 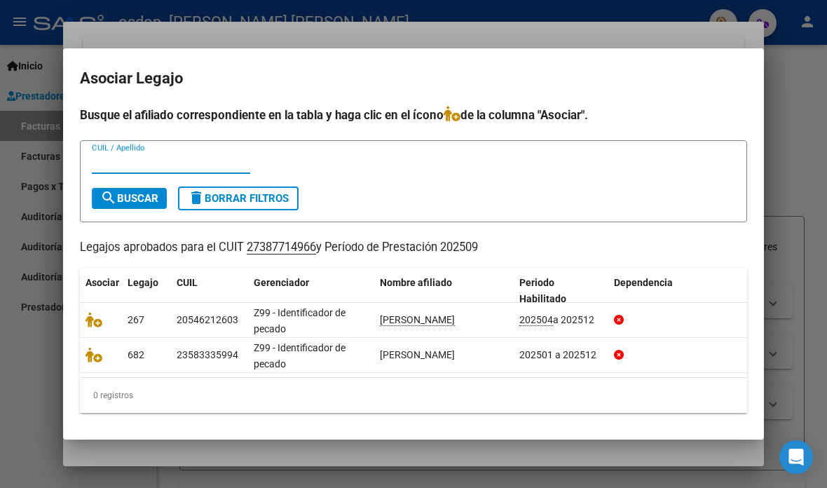 What do you see at coordinates (136, 320) in the screenshot?
I see `span: 267` at bounding box center [136, 320].